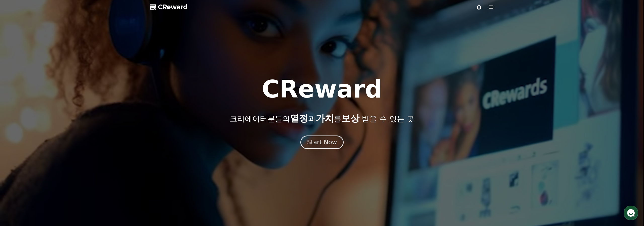 This screenshot has height=226, width=644. What do you see at coordinates (81, 169) in the screenshot?
I see `span: 설정` at bounding box center [81, 169].